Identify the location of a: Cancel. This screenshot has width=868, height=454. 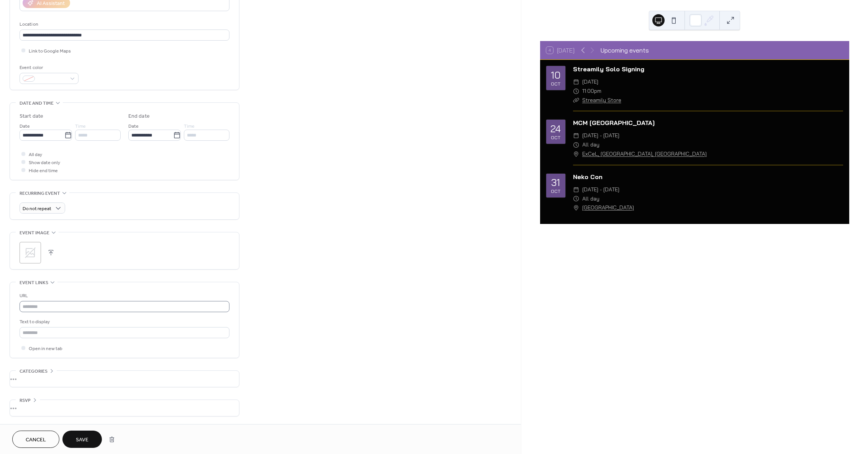
(36, 439).